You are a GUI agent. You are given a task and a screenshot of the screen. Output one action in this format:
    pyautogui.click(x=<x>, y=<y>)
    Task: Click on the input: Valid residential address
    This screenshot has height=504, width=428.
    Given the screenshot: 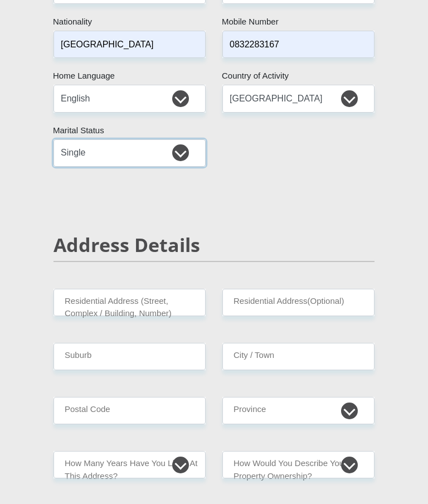 What is the action you would take?
    pyautogui.click(x=129, y=302)
    